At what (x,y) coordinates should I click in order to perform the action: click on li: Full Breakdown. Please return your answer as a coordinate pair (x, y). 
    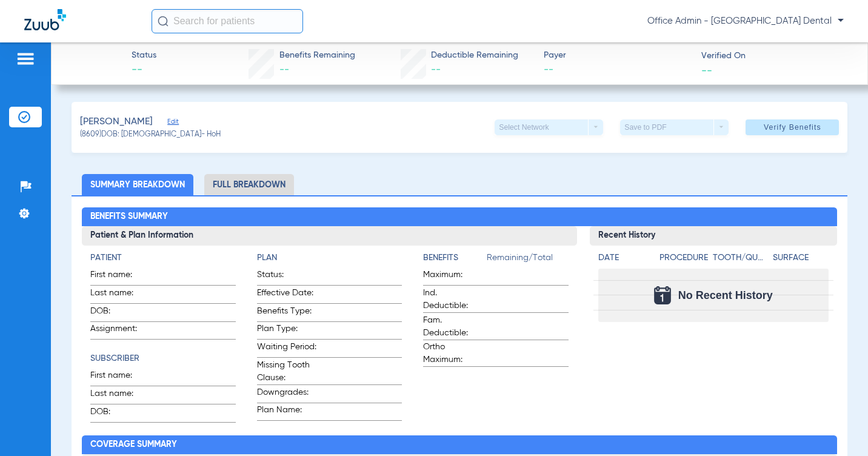
    Looking at the image, I should click on (249, 185).